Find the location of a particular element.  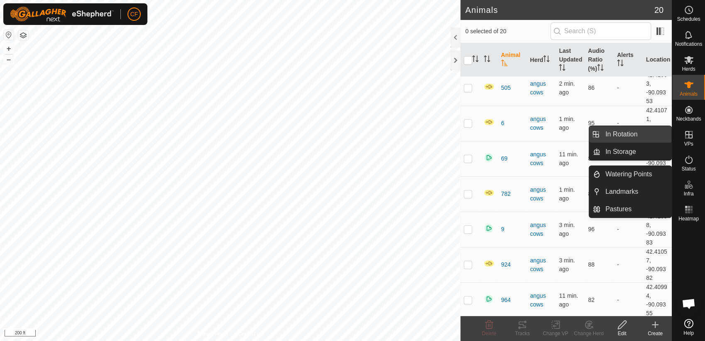

div: Change Herd is located at coordinates (589, 333).